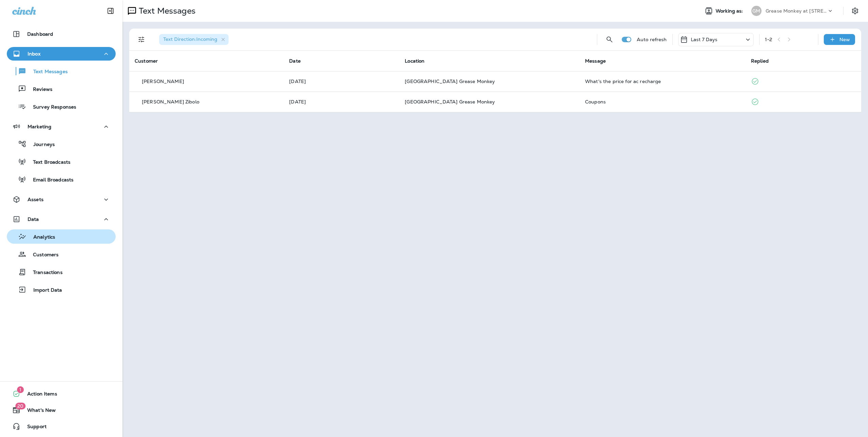 The width and height of the screenshot is (868, 437). Describe the element at coordinates (146, 61) in the screenshot. I see `span: Customer` at that location.